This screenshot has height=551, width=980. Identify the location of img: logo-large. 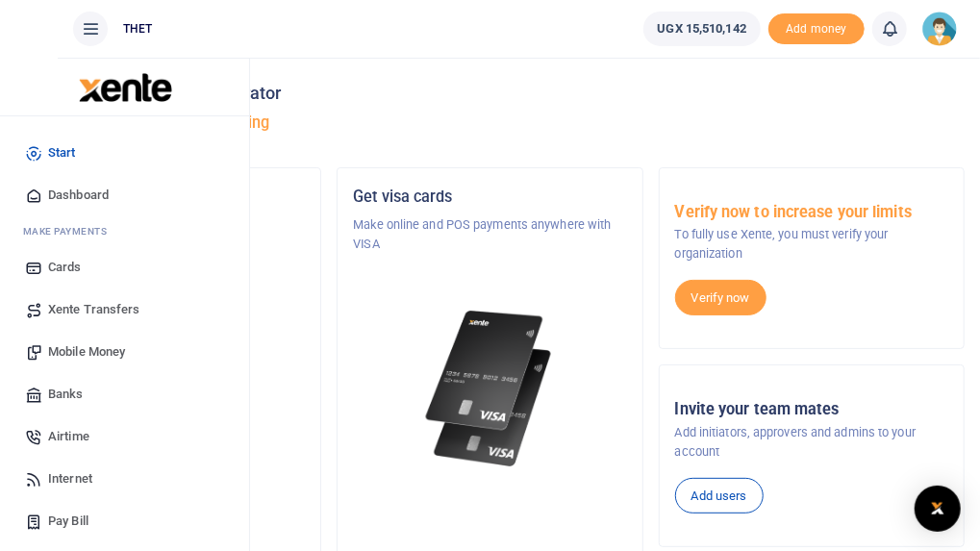
(125, 88).